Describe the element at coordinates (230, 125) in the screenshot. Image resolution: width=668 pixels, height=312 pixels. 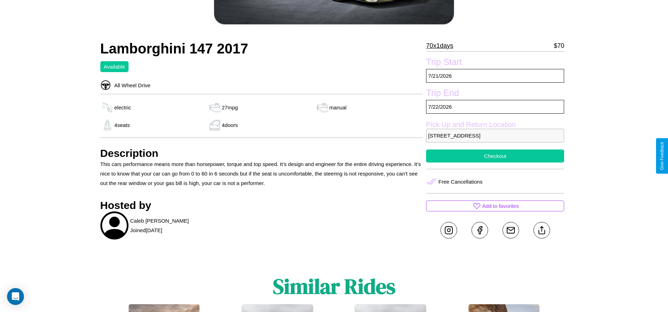
I see `p: 4 doors` at that location.